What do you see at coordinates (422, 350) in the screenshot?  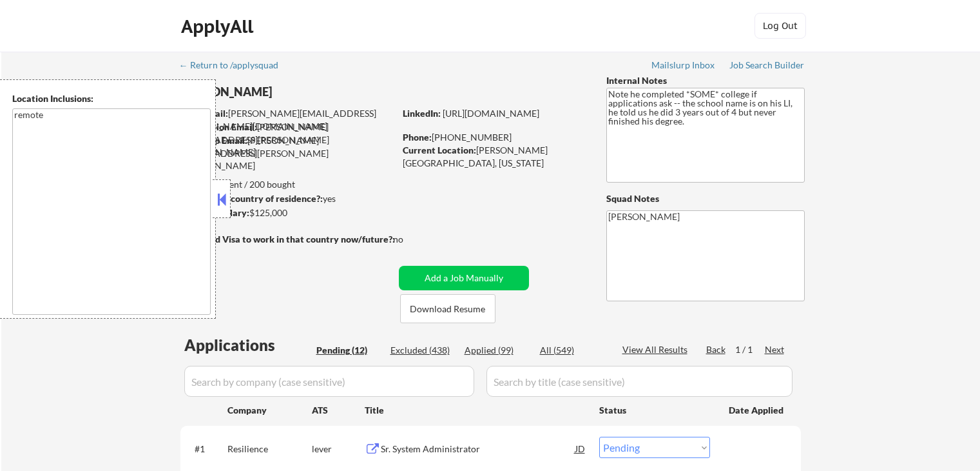 I see `div: Excluded (438)` at bounding box center [422, 350].